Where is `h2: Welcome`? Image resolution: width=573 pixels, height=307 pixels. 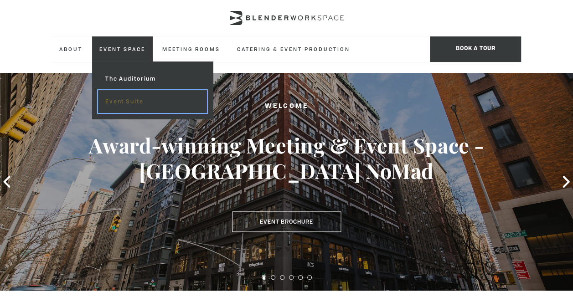
h2: Welcome is located at coordinates (286, 106).